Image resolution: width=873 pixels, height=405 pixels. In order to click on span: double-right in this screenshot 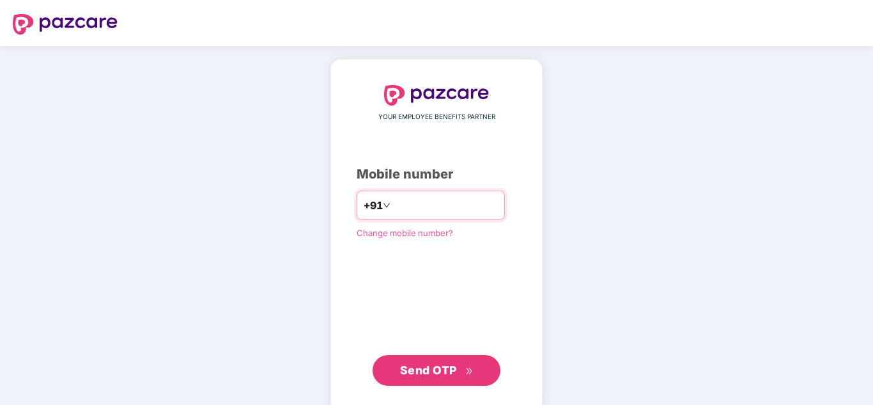, I will do `click(469, 371)`.